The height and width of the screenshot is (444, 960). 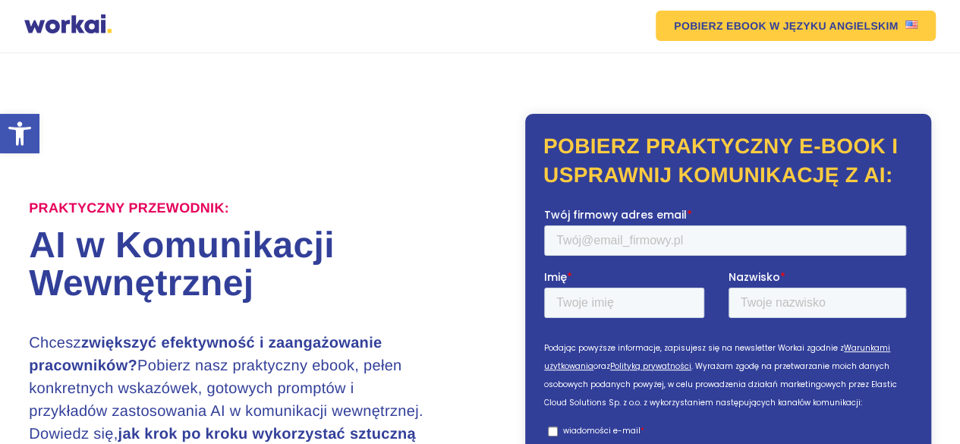 What do you see at coordinates (210, 70) in the screenshot?
I see `span: Nazwisko` at bounding box center [210, 70].